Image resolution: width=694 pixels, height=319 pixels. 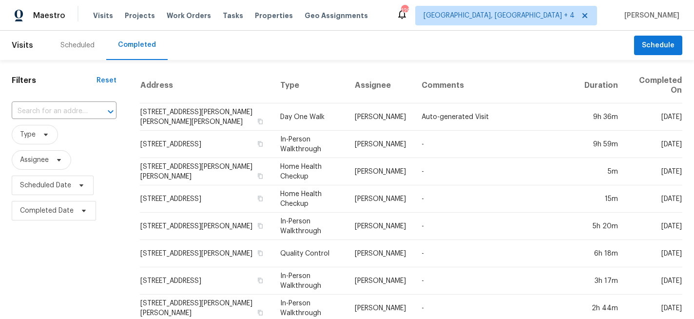 What do you see at coordinates (47, 211) in the screenshot?
I see `span: Completed Date` at bounding box center [47, 211].